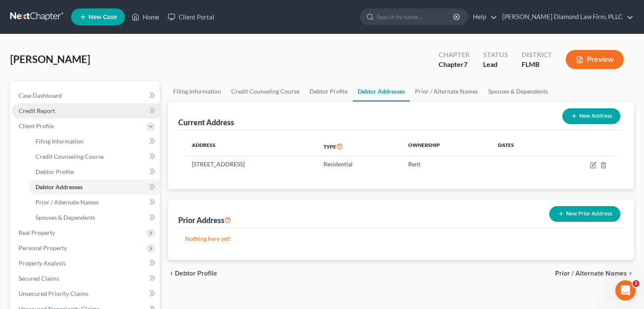  Describe the element at coordinates (251, 147) in the screenshot. I see `th: Address` at that location.